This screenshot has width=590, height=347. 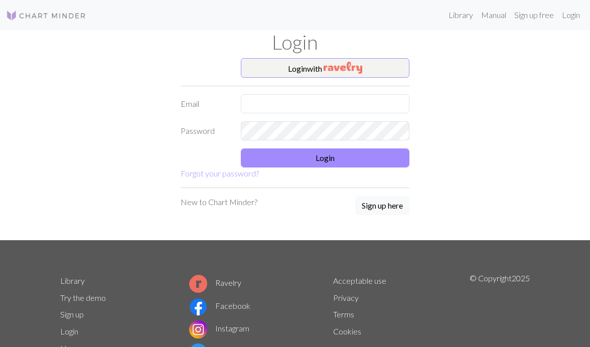 I want to click on label: Email, so click(x=205, y=104).